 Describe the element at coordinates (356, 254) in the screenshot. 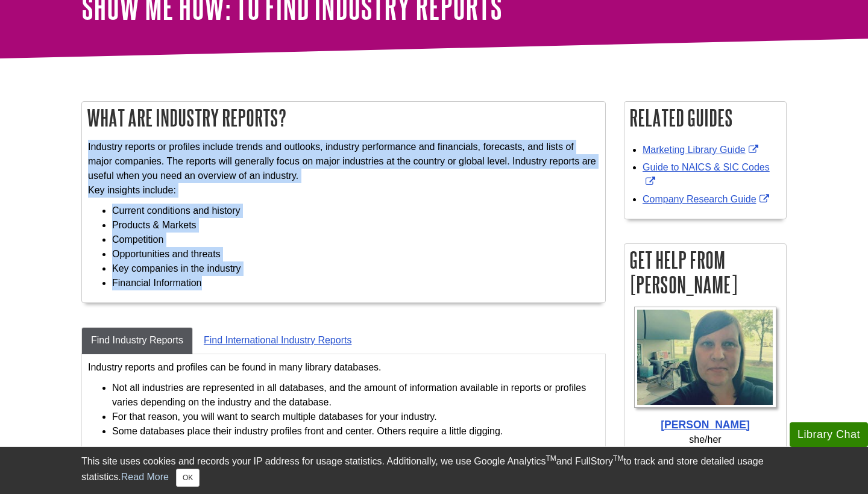

I see `li: Opportunities and threats` at that location.